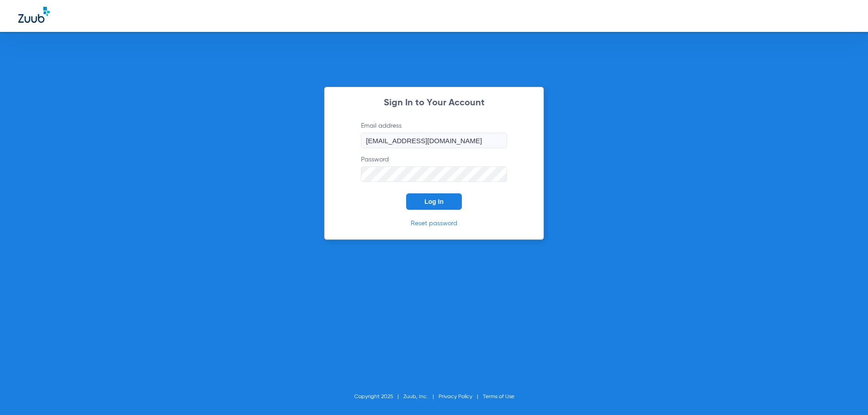 Image resolution: width=868 pixels, height=415 pixels. I want to click on span: Log In, so click(434, 201).